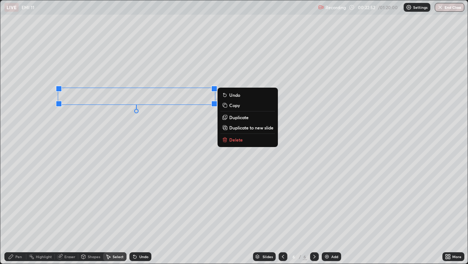  I want to click on p: Undo, so click(235, 95).